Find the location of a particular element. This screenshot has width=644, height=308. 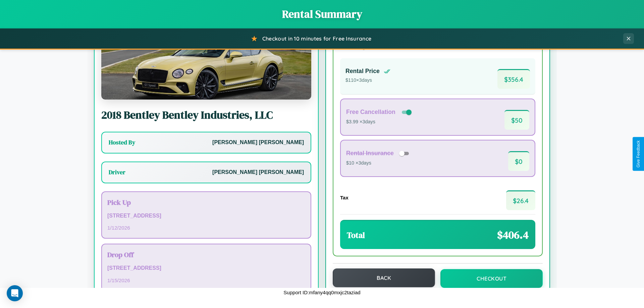

div: Open Intercom Messenger is located at coordinates (15, 293).